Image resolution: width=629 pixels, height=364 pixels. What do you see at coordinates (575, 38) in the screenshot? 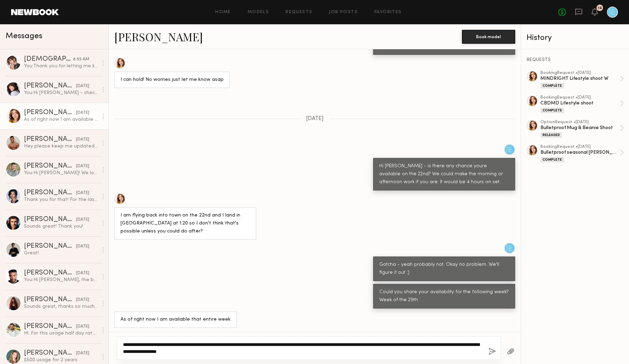
I see `div: History` at bounding box center [575, 38].